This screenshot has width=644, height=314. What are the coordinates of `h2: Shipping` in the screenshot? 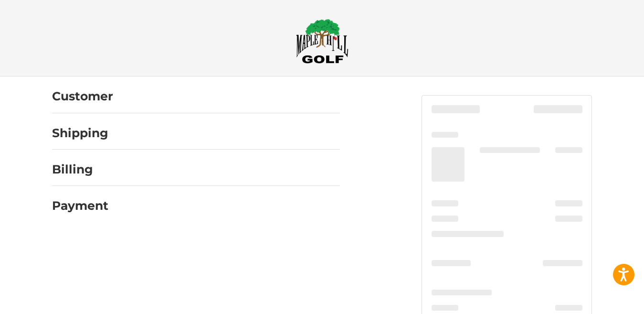 It's located at (80, 133).